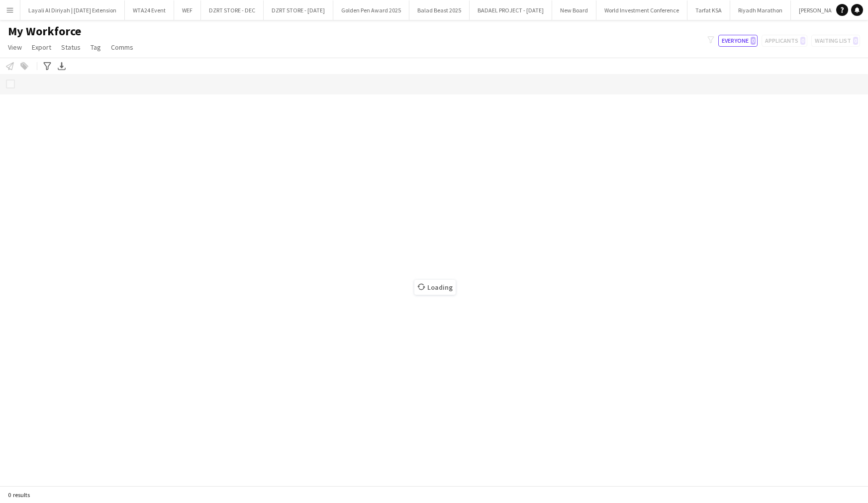 This screenshot has height=503, width=868. What do you see at coordinates (44, 31) in the screenshot?
I see `span: My Workforce` at bounding box center [44, 31].